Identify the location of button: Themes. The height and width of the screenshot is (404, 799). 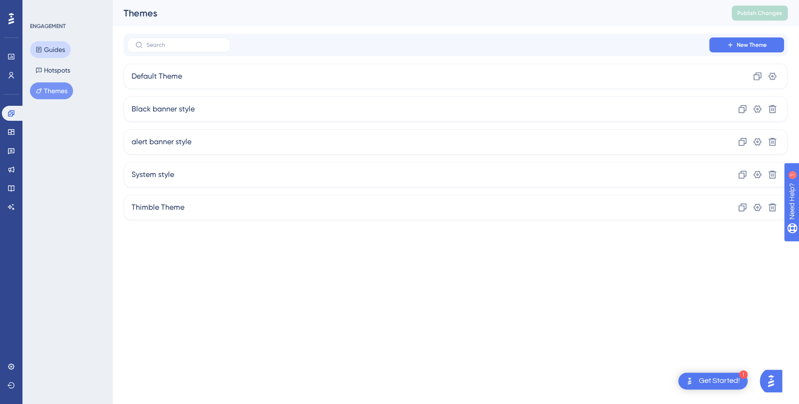
(51, 91).